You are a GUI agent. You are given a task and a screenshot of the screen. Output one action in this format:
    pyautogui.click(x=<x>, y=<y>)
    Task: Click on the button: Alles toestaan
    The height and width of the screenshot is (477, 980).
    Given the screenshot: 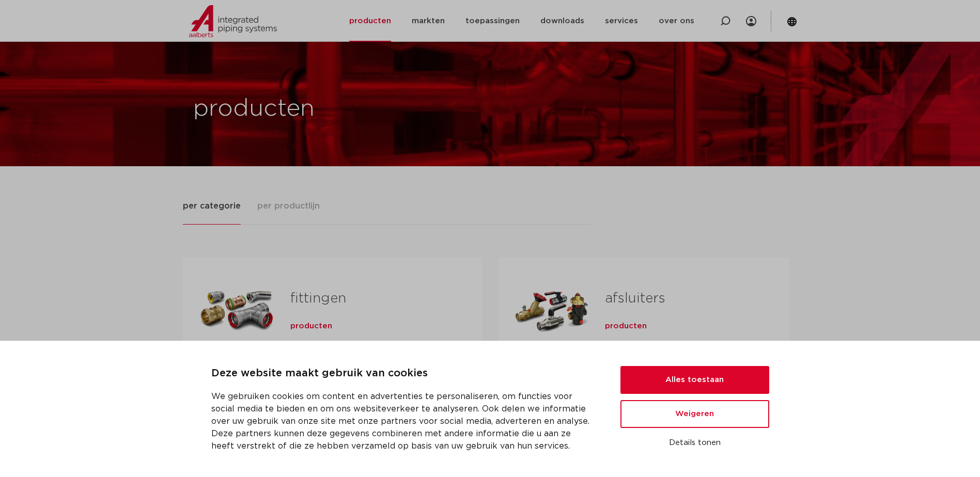 What is the action you would take?
    pyautogui.click(x=695, y=380)
    